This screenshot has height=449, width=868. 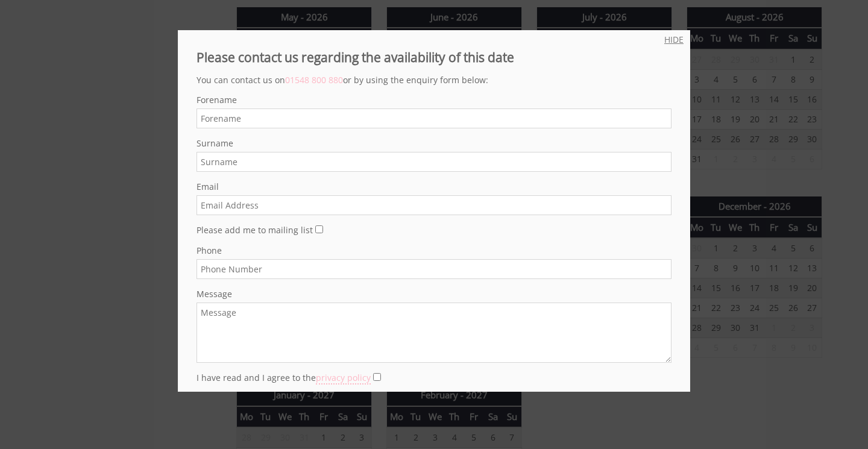 I want to click on a: privacy policy, so click(x=343, y=378).